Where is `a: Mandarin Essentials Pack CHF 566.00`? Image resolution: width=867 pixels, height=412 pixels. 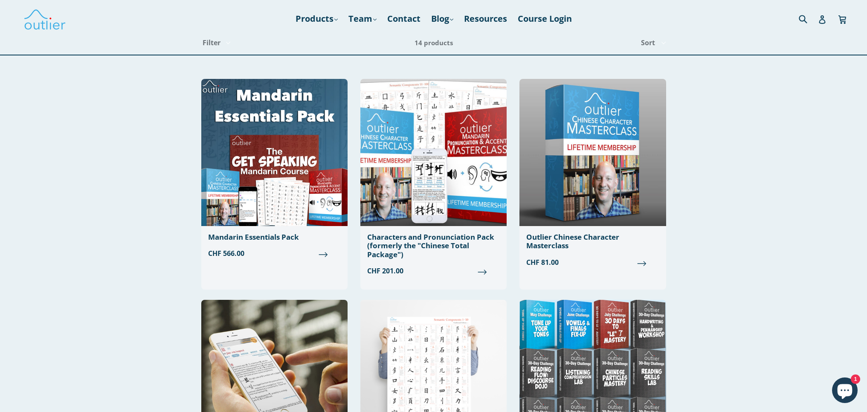 a: Mandarin Essentials Pack CHF 566.00 is located at coordinates (274, 172).